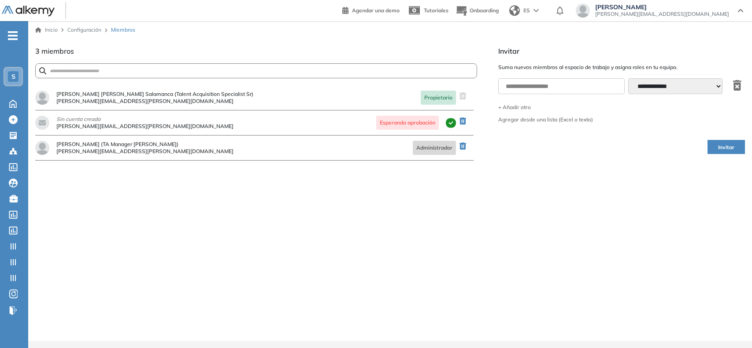 The image size is (752, 348). I want to click on span: Configuración, so click(84, 30).